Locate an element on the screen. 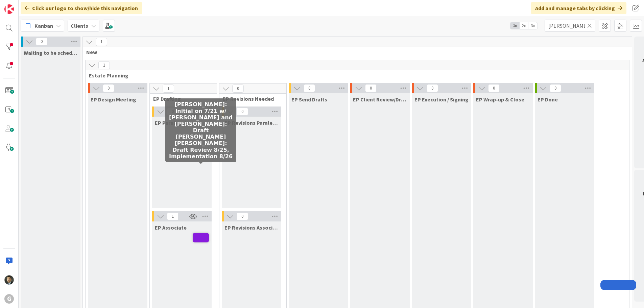  span: EP Design Meeting is located at coordinates (113, 99).